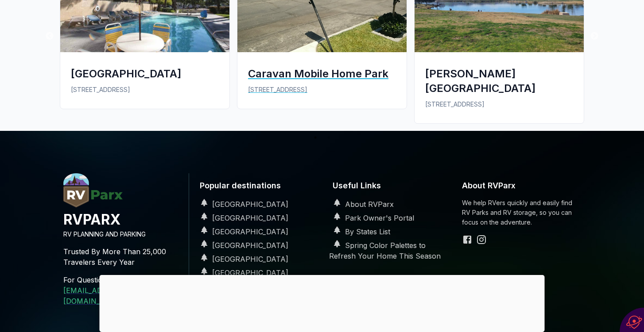 The width and height of the screenshot is (644, 332). What do you see at coordinates (385, 251) in the screenshot?
I see `a: Spring Color Palettes to Refresh Your Home This Season` at bounding box center [385, 251].